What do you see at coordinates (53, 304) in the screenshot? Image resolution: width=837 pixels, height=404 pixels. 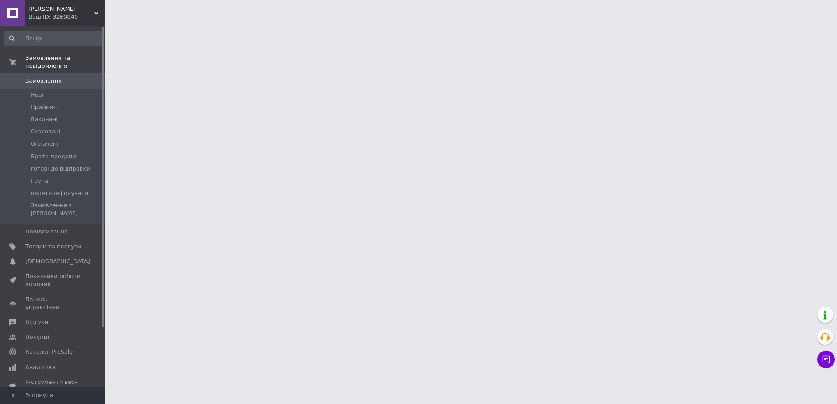 I see `span: Панель управління` at bounding box center [53, 304].